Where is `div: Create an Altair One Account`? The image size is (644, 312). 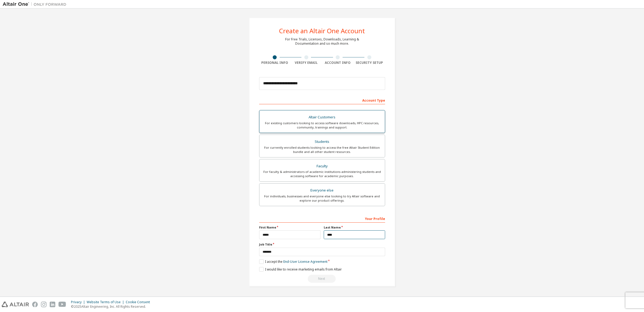 div: Create an Altair One Account is located at coordinates (322, 31).